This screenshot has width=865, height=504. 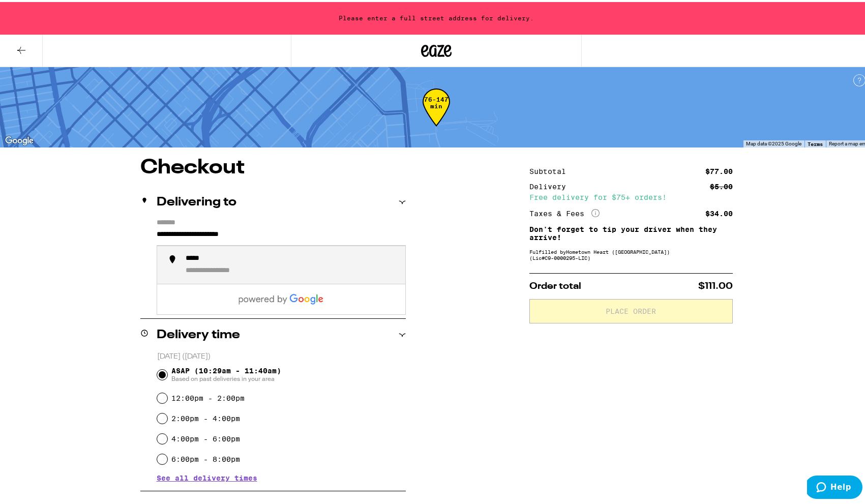 I want to click on label: 6:00pm - 8:00pm, so click(x=206, y=457).